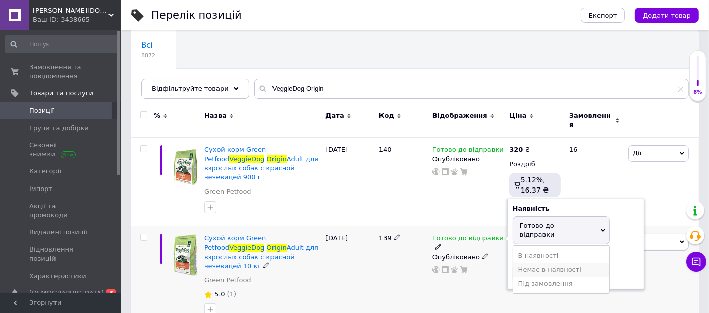 The height and width of the screenshot is (313, 709). What do you see at coordinates (196, 15) in the screenshot?
I see `div: Перелік позицій` at bounding box center [196, 15].